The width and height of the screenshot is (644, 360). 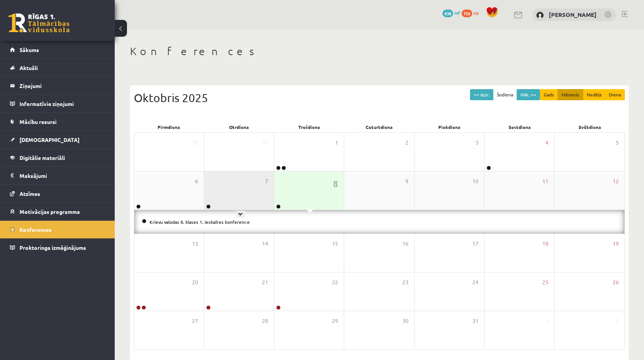 What do you see at coordinates (58, 230) in the screenshot?
I see `a: Konferences` at bounding box center [58, 230].